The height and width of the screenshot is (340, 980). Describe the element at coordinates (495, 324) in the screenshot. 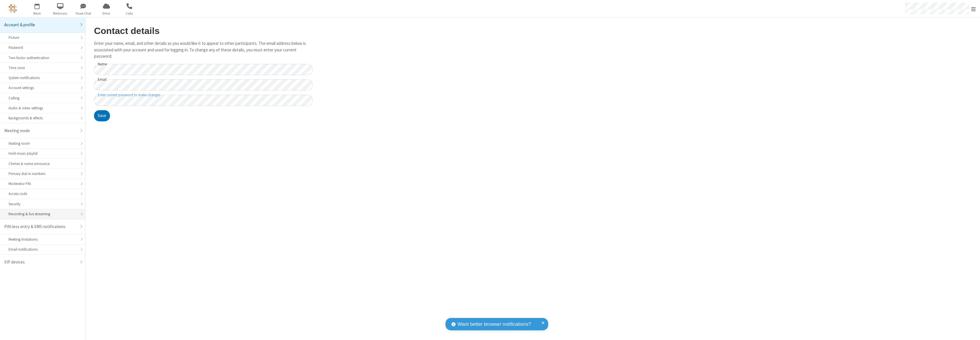

I see `span: Want better browser notifications?` at that location.